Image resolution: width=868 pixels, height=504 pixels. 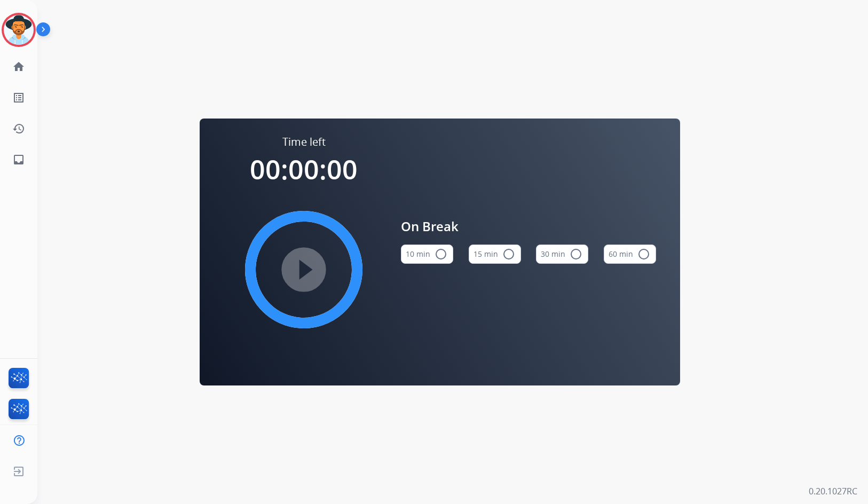 What do you see at coordinates (18, 97) in the screenshot?
I see `mat-icon: list_alt` at bounding box center [18, 97].